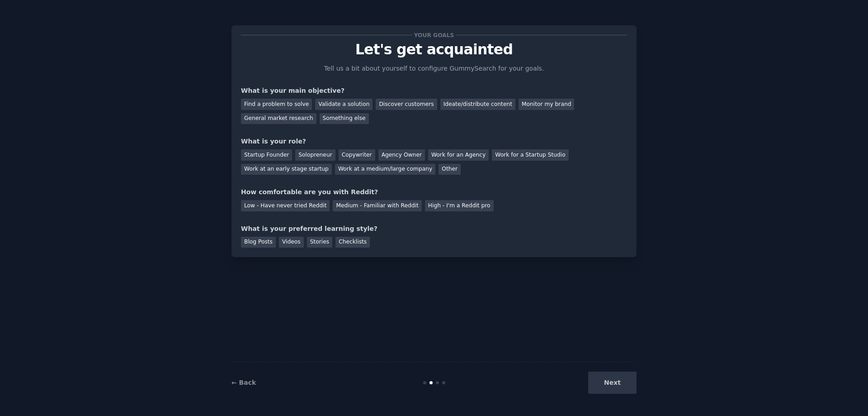 The width and height of the screenshot is (868, 416). Describe the element at coordinates (276, 104) in the screenshot. I see `div: Find a problem to solve` at that location.